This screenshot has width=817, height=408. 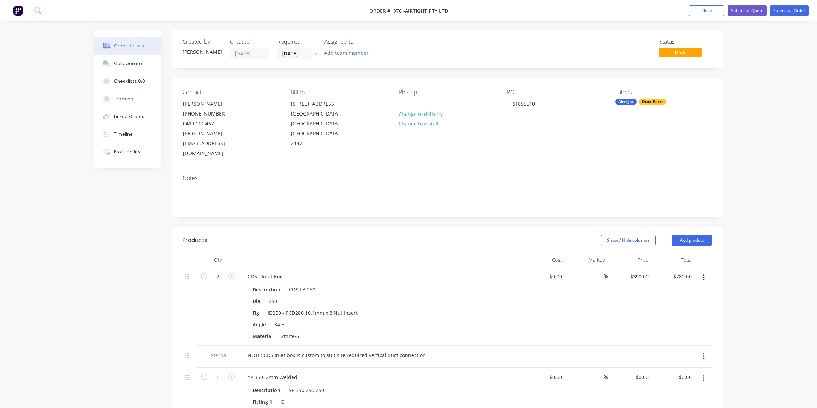 I want to click on div: Pick up, so click(x=447, y=92).